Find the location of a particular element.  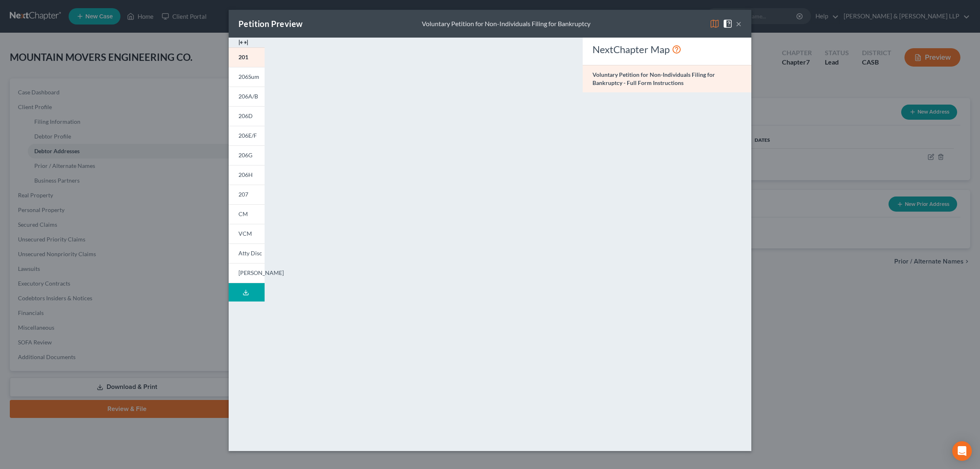

a: CM is located at coordinates (247, 214).